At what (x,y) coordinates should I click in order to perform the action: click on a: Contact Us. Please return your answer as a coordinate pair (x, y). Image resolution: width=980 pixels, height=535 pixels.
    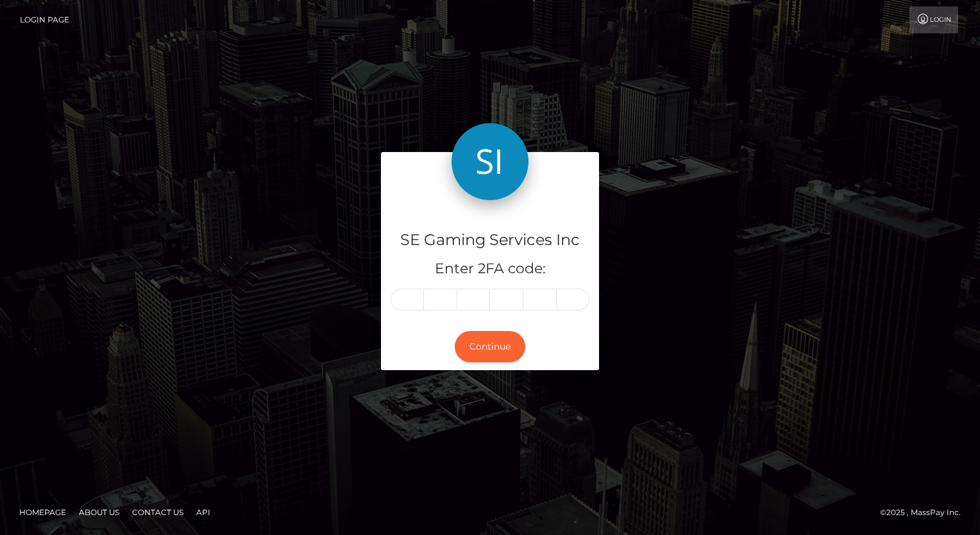
    Looking at the image, I should click on (158, 512).